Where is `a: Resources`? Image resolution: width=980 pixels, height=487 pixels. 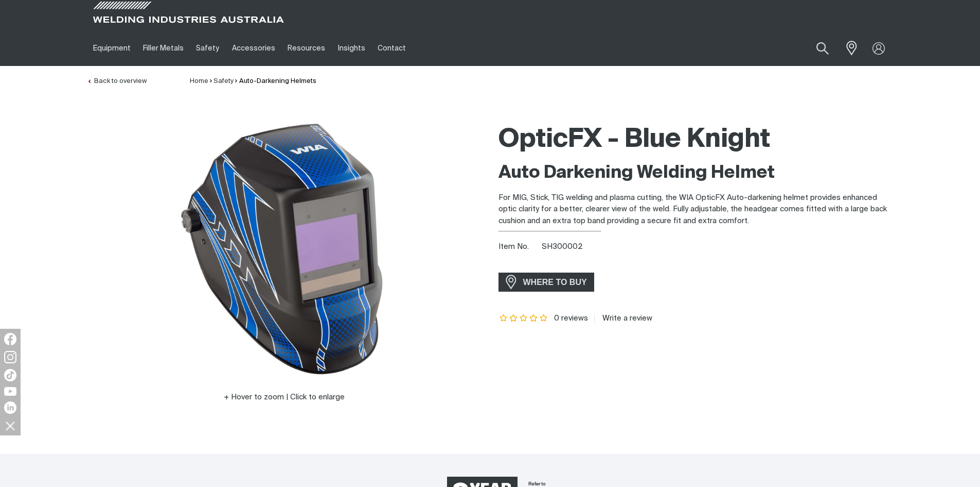 a: Resources is located at coordinates (306, 48).